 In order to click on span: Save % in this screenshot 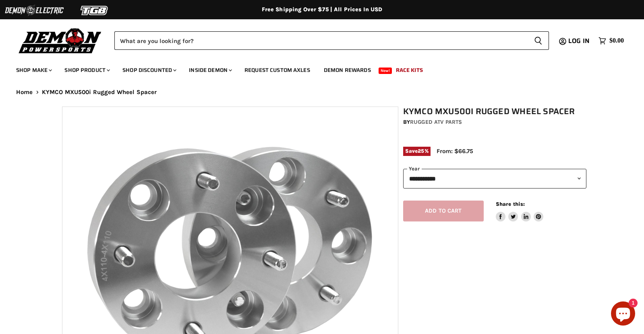, I will do `click(417, 151)`.